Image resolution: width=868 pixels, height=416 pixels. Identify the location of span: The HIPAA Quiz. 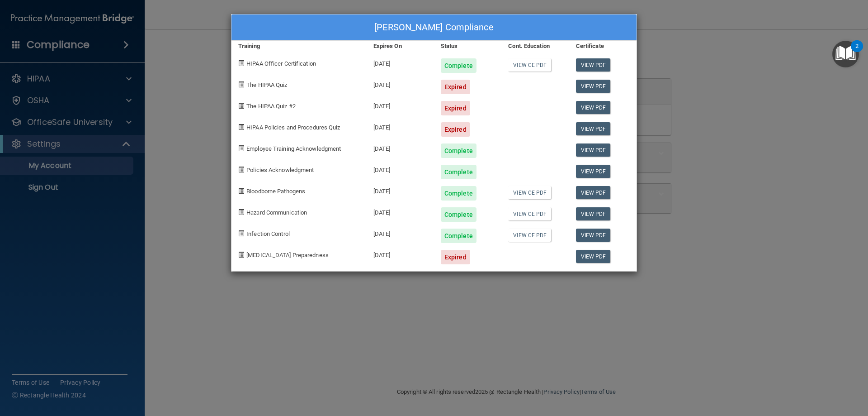
(267, 85).